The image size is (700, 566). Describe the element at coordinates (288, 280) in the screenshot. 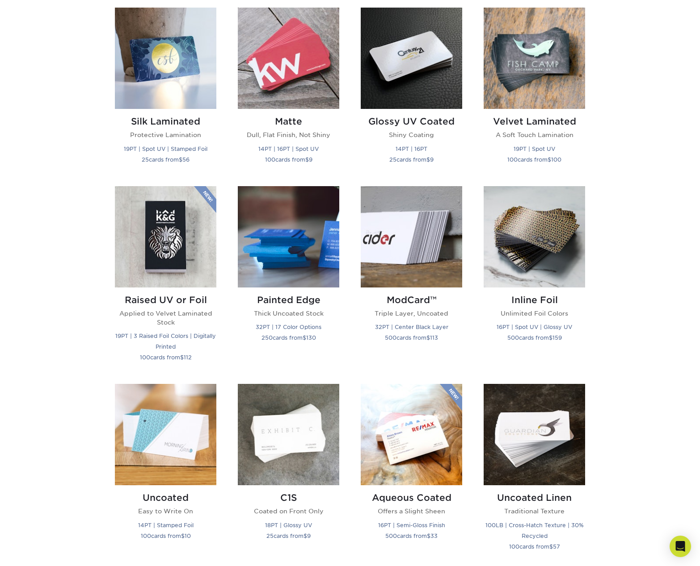

I see `a: Painted Edge Business Cards Painted Edge Thick Uncoated Stock 32PT | 17 Color Options 250cards fr...` at that location.